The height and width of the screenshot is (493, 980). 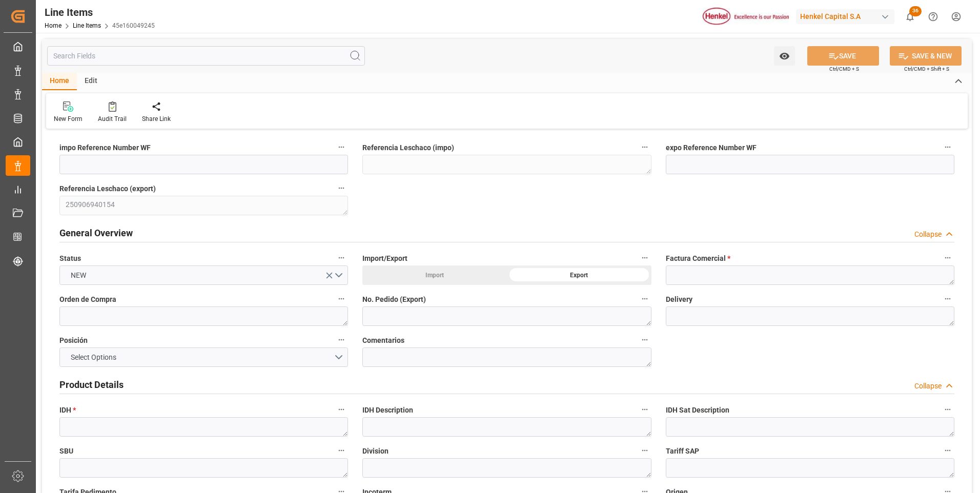 I want to click on span: NEW, so click(x=79, y=275).